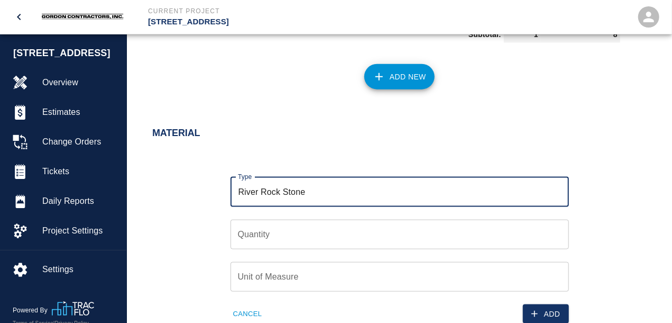 This screenshot has width=672, height=323. What do you see at coordinates (80, 142) in the screenshot?
I see `span: Change Orders` at bounding box center [80, 142].